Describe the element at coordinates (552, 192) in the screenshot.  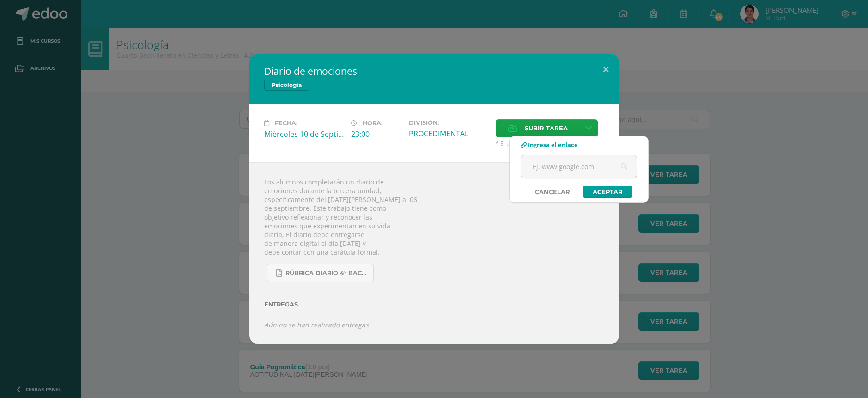
I see `a: Cancelar` at that location.